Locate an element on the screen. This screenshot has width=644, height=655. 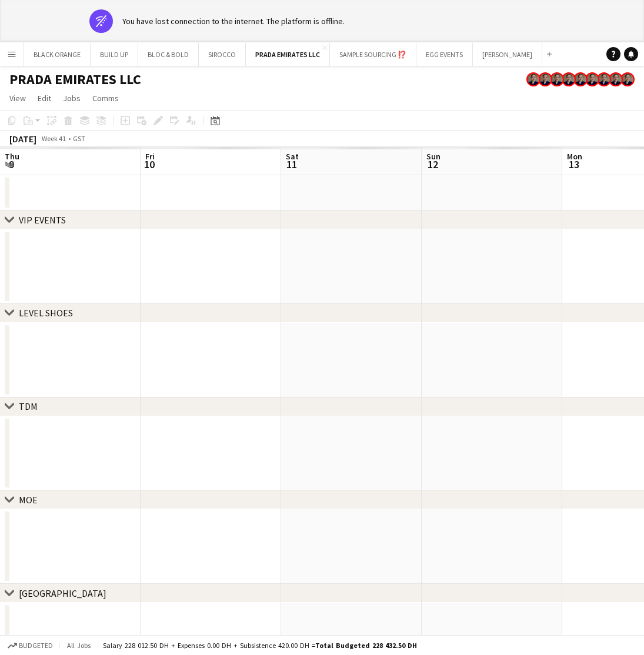
h1: PRADA EMIRATES LLC is located at coordinates (75, 80).